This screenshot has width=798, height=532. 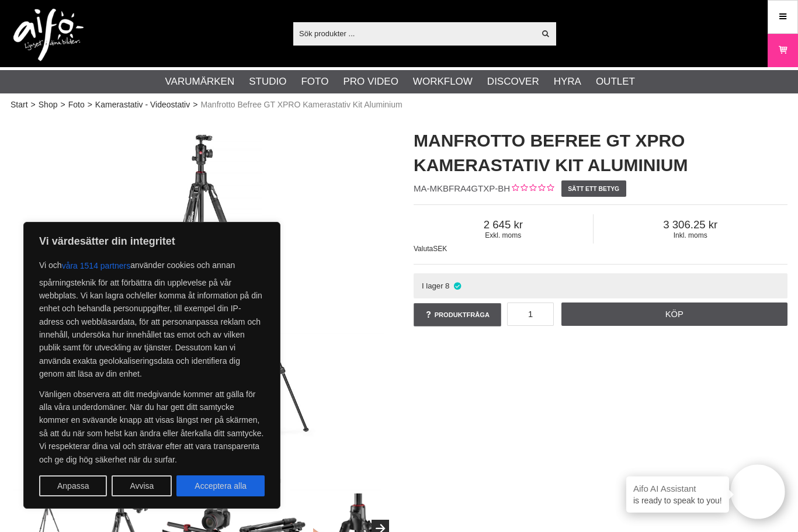 I want to click on span: Valuta, so click(x=423, y=249).